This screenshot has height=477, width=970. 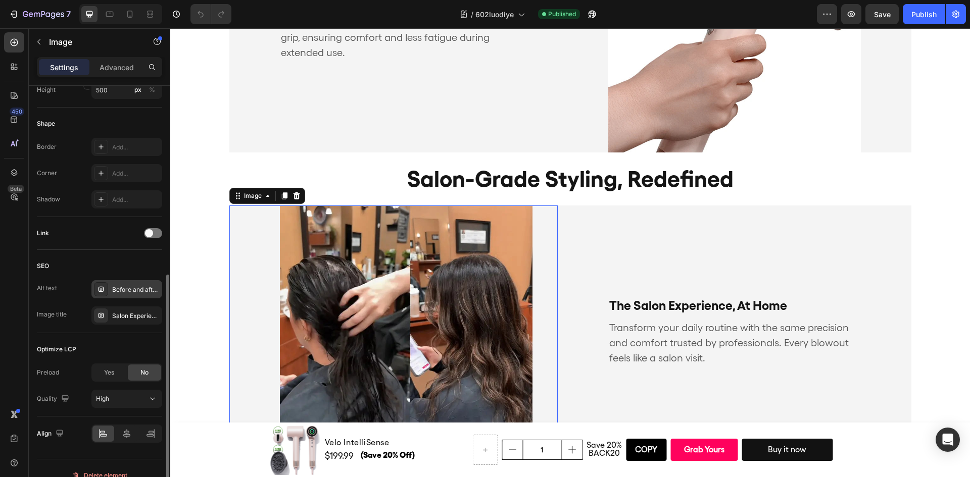 What do you see at coordinates (54, 399) in the screenshot?
I see `div: Quality` at bounding box center [54, 399].